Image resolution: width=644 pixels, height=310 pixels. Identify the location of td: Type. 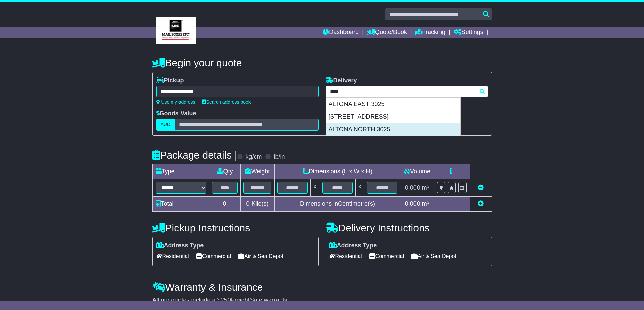
(180, 172).